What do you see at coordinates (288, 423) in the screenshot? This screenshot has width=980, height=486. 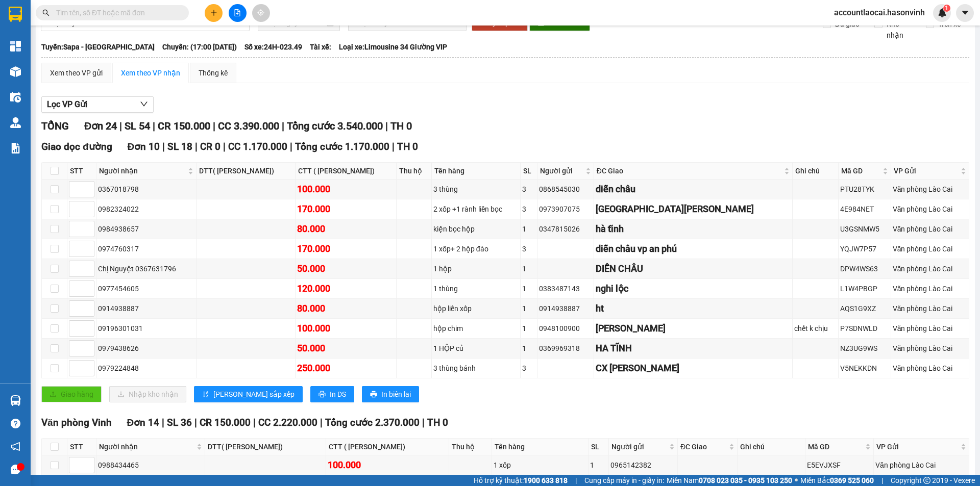 I see `span: CC 2.220.000` at bounding box center [288, 423].